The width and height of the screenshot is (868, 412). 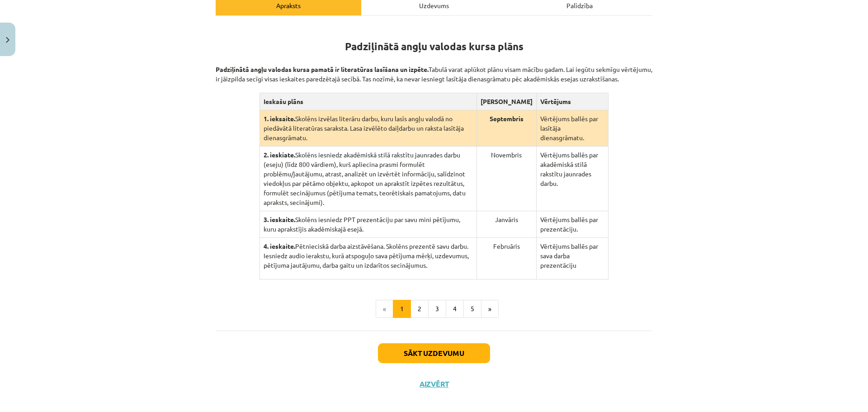 I want to click on img: icon-close-lesson-0947bae3869378f0d4975bcd49f059093ad1ed9edebbc8119c70593378902aed.svg, so click(x=8, y=40).